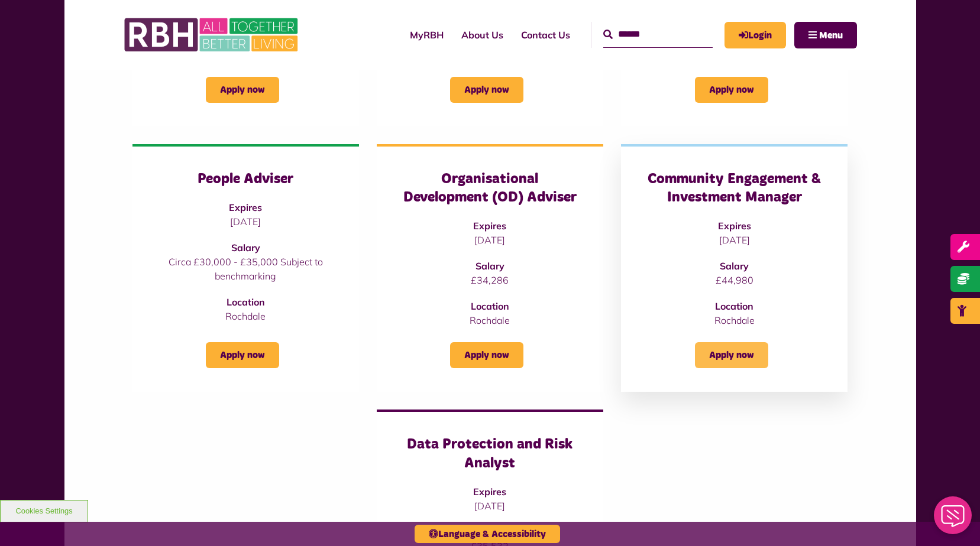  What do you see at coordinates (734, 189) in the screenshot?
I see `h3: Community Engagement & Investment Manager` at bounding box center [734, 189].